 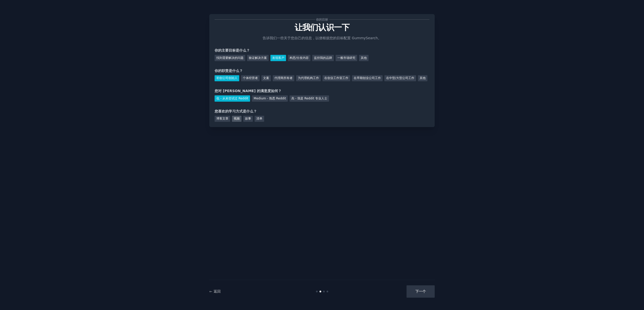 I want to click on font: 让我们认识一下, so click(x=322, y=28).